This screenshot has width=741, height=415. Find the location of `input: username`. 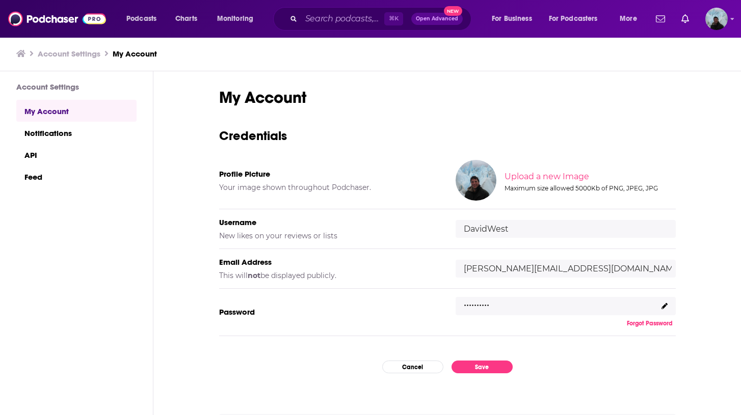

input: username is located at coordinates (565, 229).